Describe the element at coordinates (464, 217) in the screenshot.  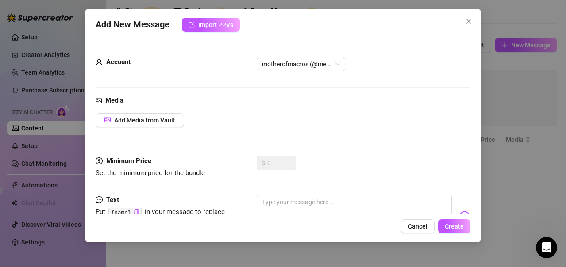
I see `img: svg%3e` at that location.